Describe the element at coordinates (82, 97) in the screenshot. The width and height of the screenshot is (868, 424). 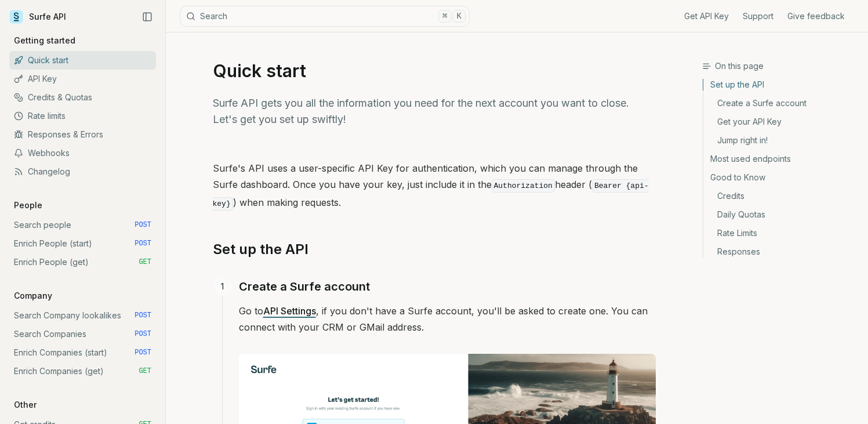
I see `a: Credits & Quotas` at that location.